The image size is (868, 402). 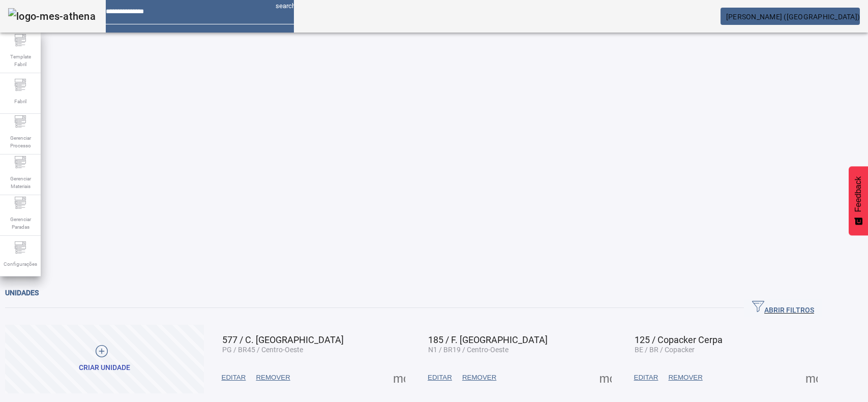 I want to click on button: ABRIR FILTROS, so click(x=783, y=308).